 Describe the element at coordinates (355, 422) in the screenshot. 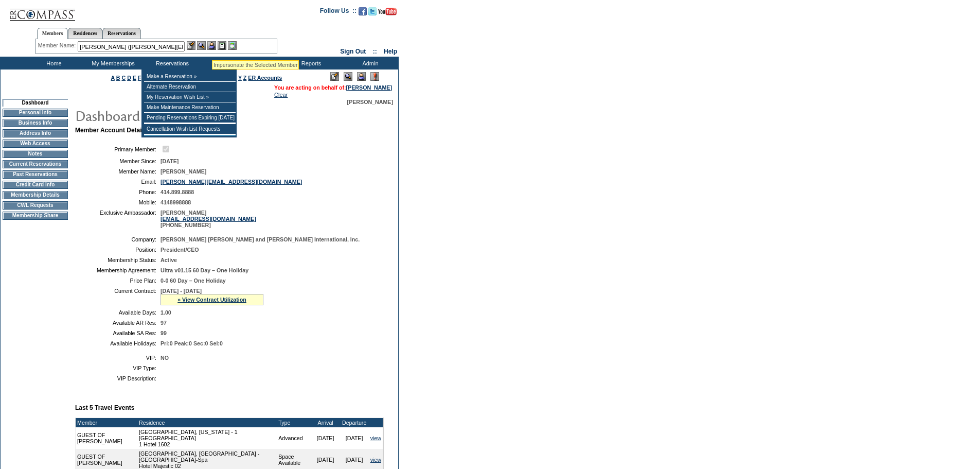

I see `td: Departure` at that location.